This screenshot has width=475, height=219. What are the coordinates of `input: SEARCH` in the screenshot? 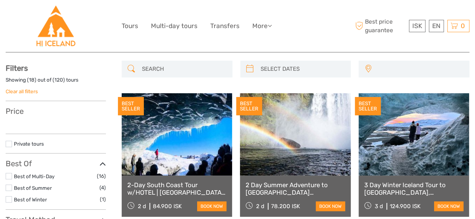 It's located at (183, 69).